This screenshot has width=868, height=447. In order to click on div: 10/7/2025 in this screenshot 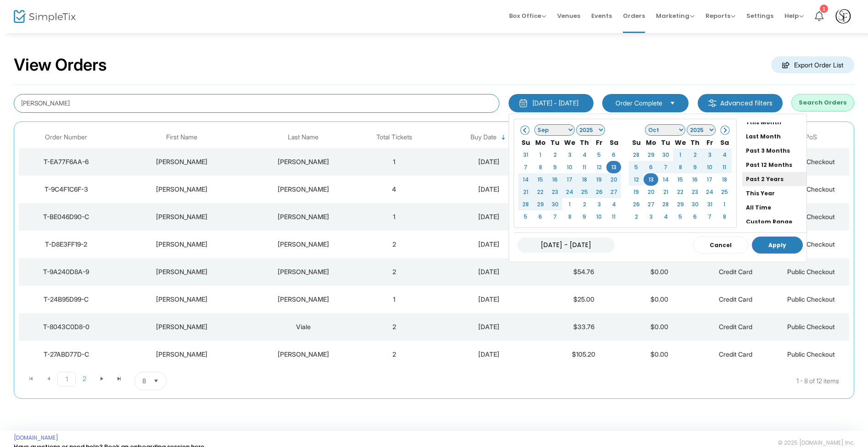, I will do `click(489, 272)`.